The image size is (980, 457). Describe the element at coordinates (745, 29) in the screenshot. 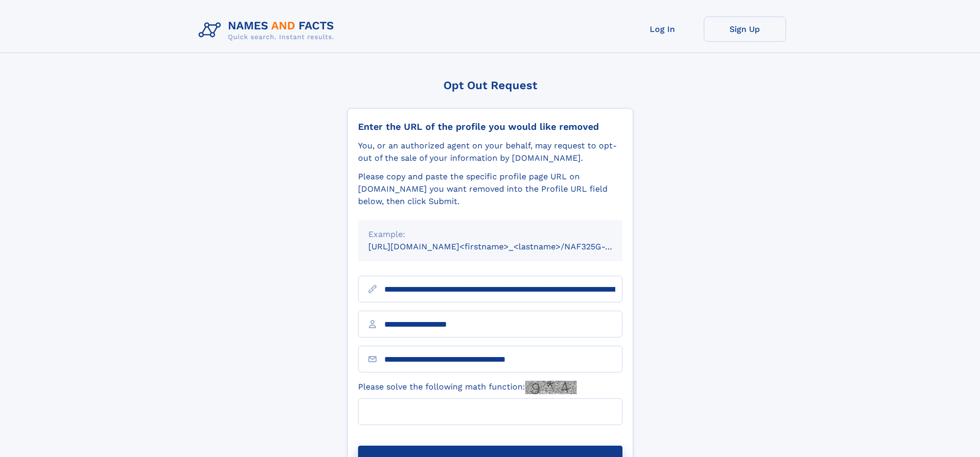

I see `a: Sign Up` at that location.